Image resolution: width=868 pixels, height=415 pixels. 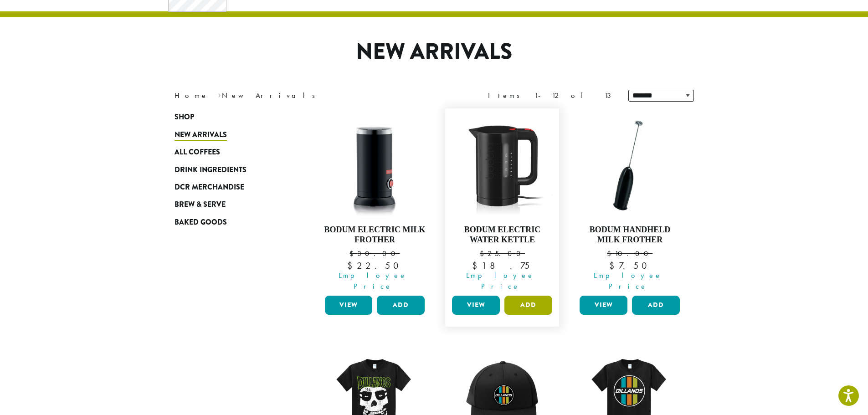 I want to click on a: All Coffees, so click(x=229, y=152).